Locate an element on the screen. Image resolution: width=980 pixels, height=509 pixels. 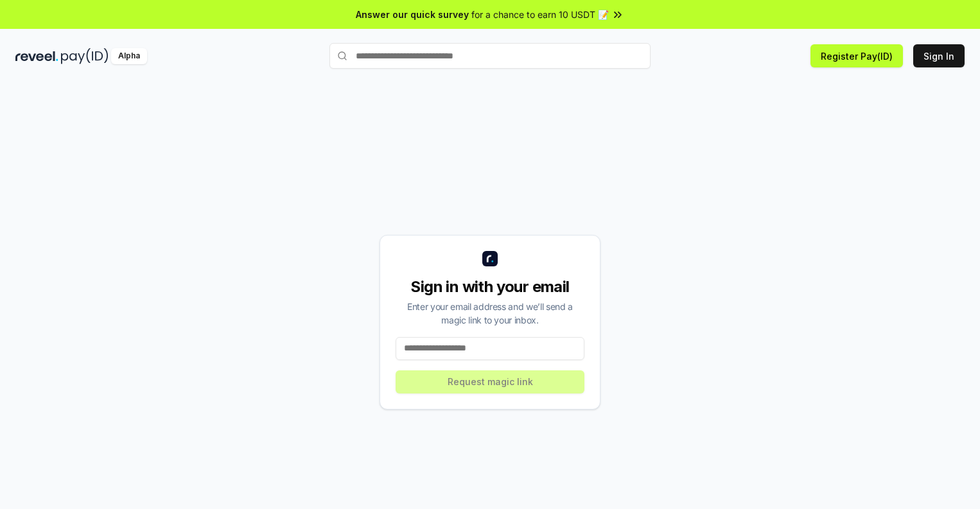
div: Enter your email address and we’ll send a magic link to your inbox. is located at coordinates (490, 313).